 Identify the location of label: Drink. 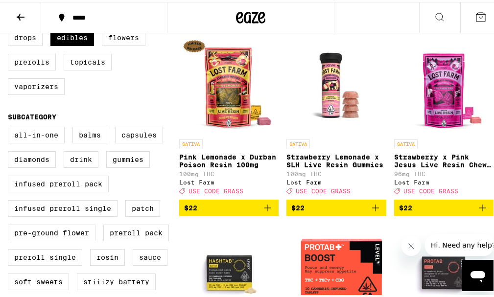
(81, 158).